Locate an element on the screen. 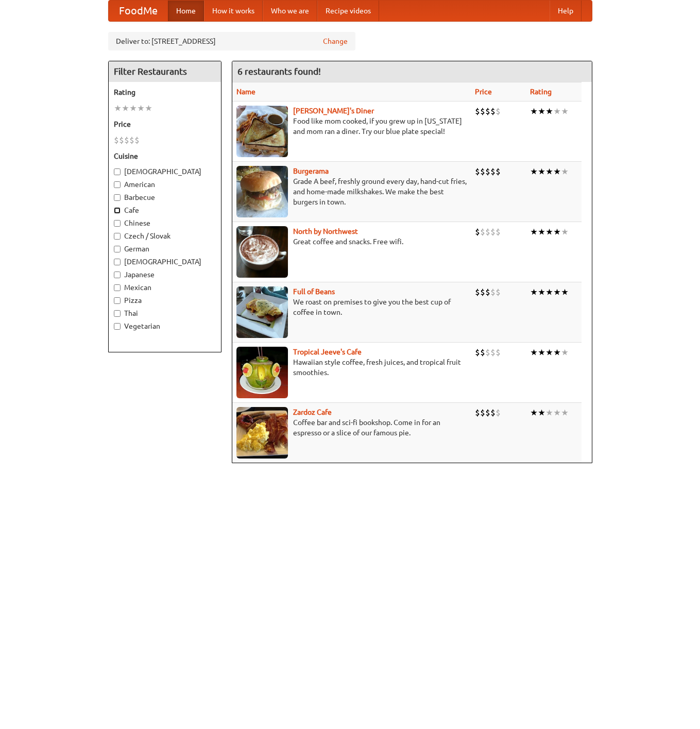  a: Home is located at coordinates (186, 11).